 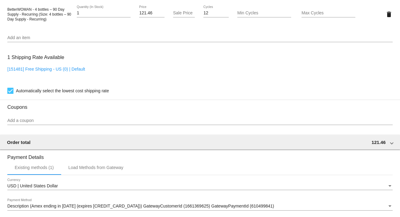 I want to click on input: Price, so click(x=152, y=13).